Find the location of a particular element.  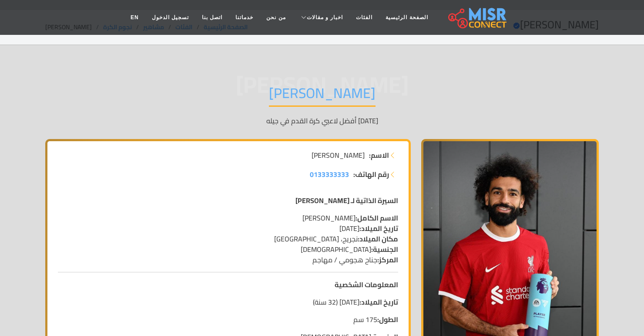

strong: الاسم الكامل: is located at coordinates (377, 218).